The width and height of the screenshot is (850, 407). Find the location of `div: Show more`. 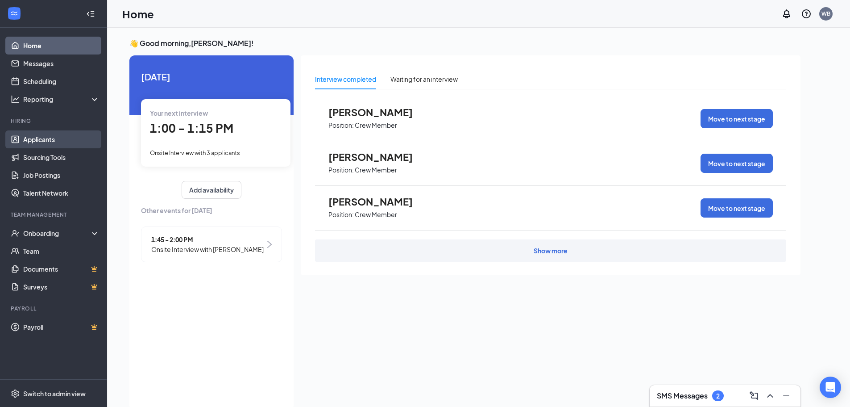

div: Show more is located at coordinates (551, 250).